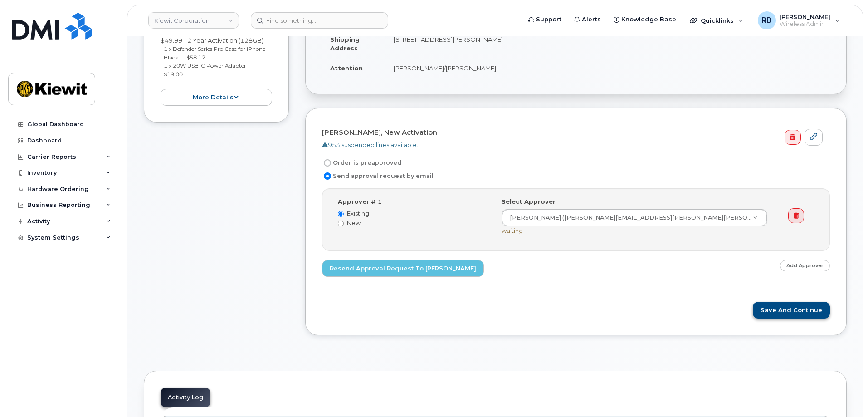  Describe the element at coordinates (791, 310) in the screenshot. I see `button: Save and Continue` at that location.